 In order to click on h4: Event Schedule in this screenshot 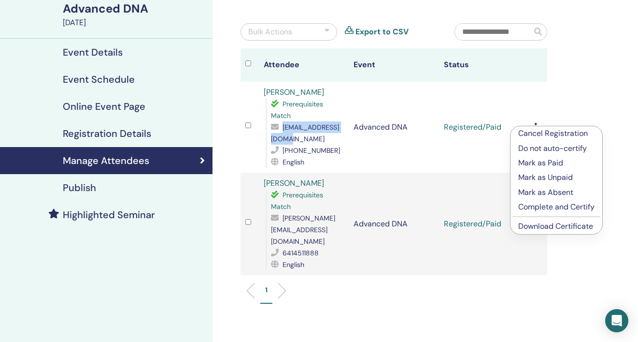, I will do `click(99, 79)`.